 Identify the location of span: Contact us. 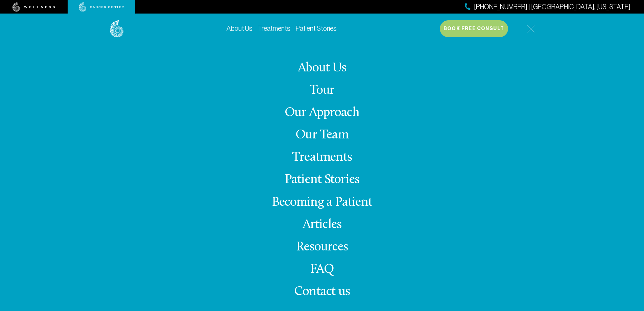
(322, 292).